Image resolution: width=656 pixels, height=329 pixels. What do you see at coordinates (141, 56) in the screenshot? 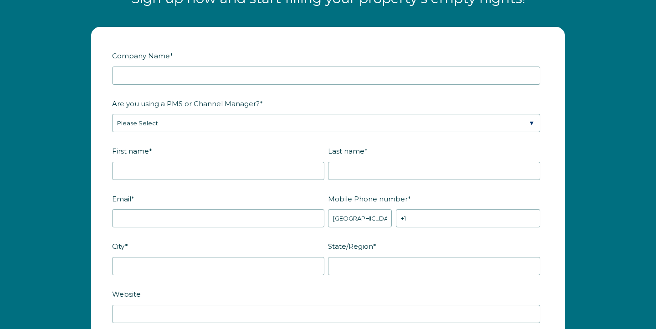
I see `span: Company Name` at bounding box center [141, 56].